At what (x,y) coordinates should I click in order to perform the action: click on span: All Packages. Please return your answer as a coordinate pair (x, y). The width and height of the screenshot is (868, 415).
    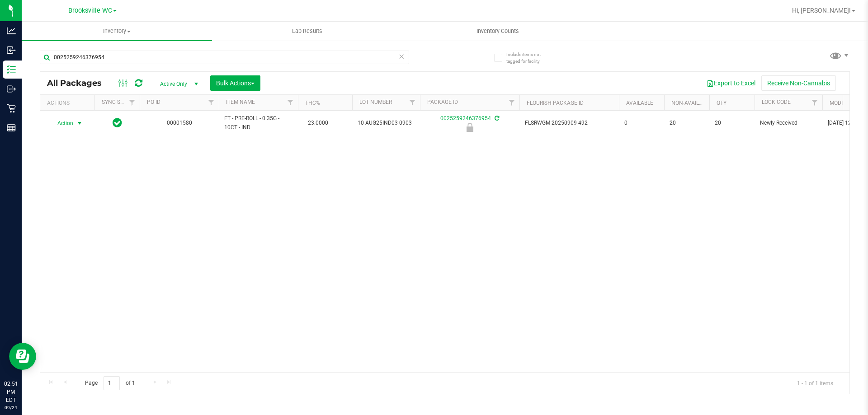
    Looking at the image, I should click on (79, 83).